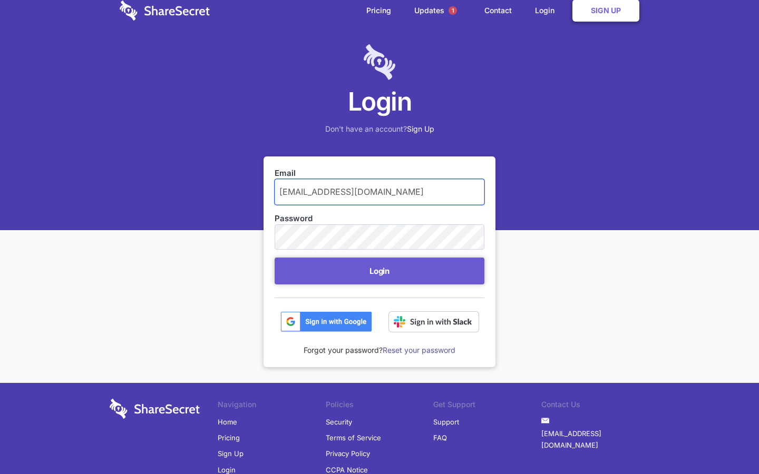 This screenshot has width=759, height=474. Describe the element at coordinates (446, 422) in the screenshot. I see `a: Support` at that location.